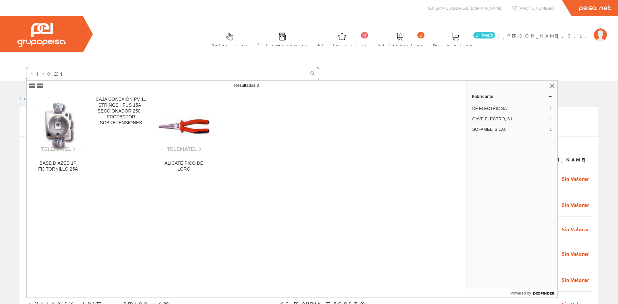 The width and height of the screenshot is (618, 304). What do you see at coordinates (520, 293) in the screenshot?
I see `span: Powered by` at bounding box center [520, 293].